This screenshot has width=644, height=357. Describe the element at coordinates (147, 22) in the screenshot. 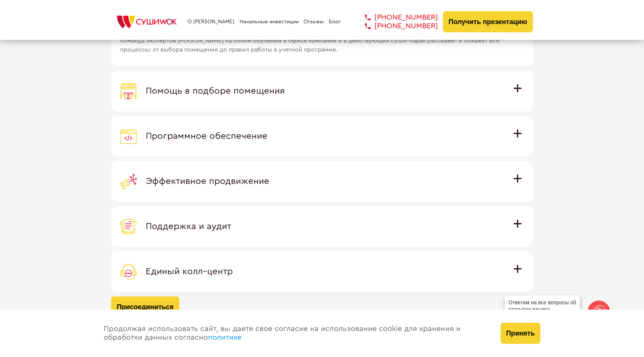

I see `img: СУШИWOK` at that location.